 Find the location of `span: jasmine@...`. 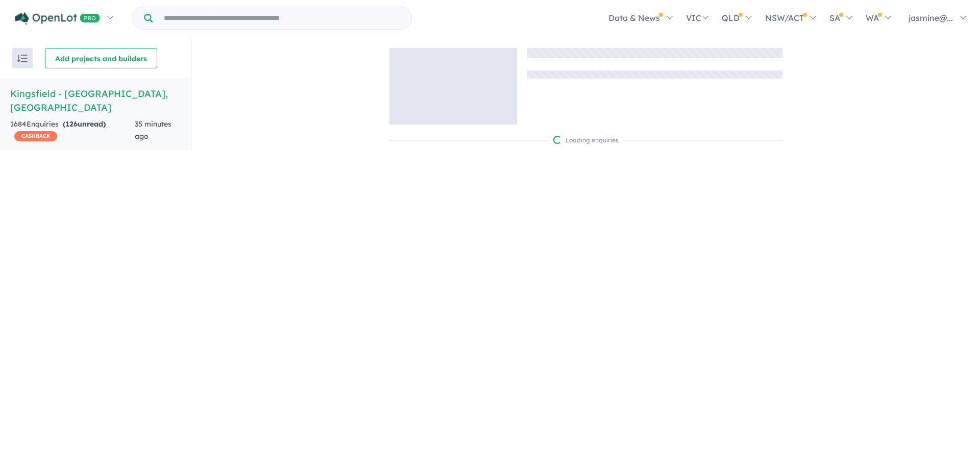

span: jasmine@... is located at coordinates (930, 18).